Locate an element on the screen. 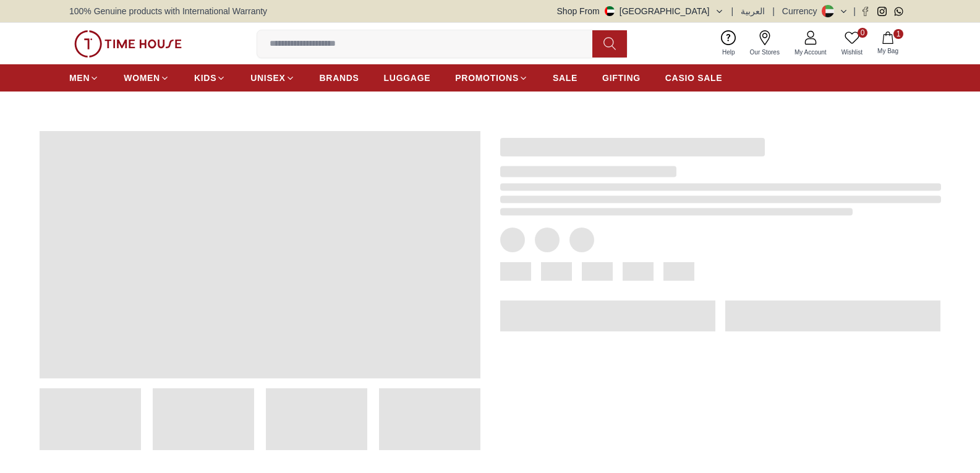 The image size is (980, 473). span: My Bag is located at coordinates (888, 51).